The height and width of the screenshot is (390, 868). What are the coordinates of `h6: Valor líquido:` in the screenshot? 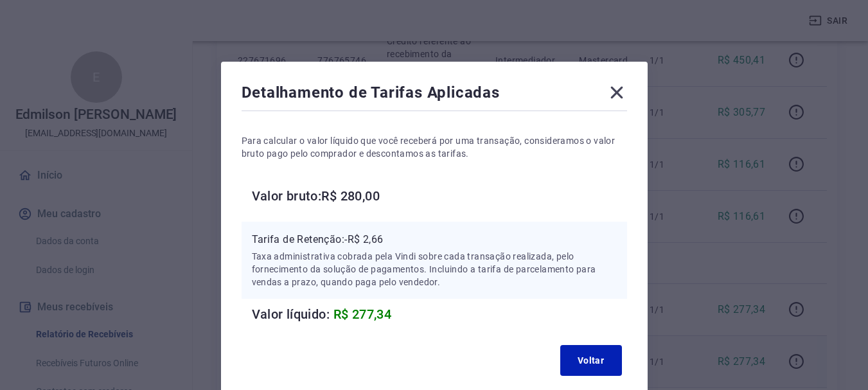 It's located at (439, 314).